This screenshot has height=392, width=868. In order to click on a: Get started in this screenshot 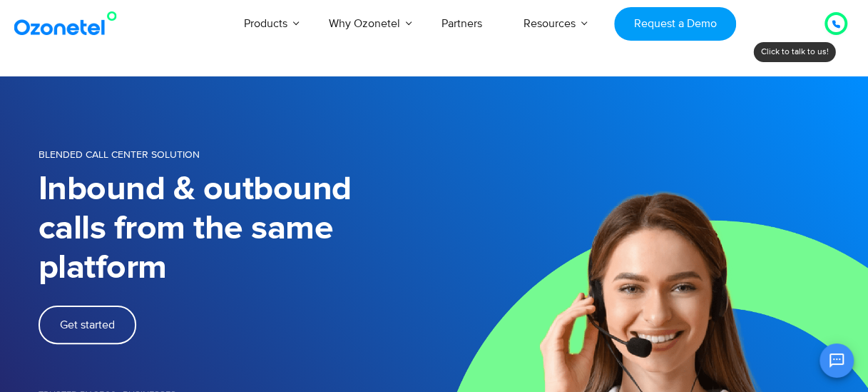, I will do `click(87, 325)`.